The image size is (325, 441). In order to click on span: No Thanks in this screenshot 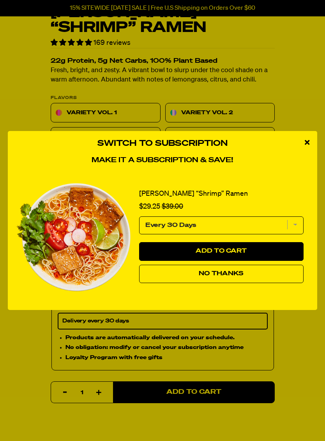, I will do `click(221, 274)`.